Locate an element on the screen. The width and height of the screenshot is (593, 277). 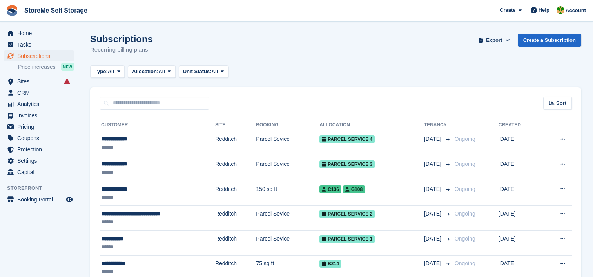
th: Site is located at coordinates (235, 125).